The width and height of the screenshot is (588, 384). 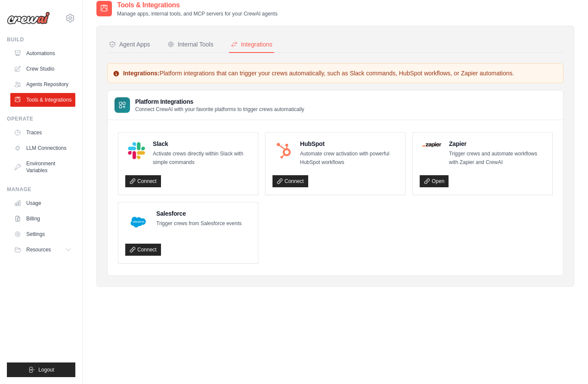 I want to click on div: Operate, so click(x=41, y=119).